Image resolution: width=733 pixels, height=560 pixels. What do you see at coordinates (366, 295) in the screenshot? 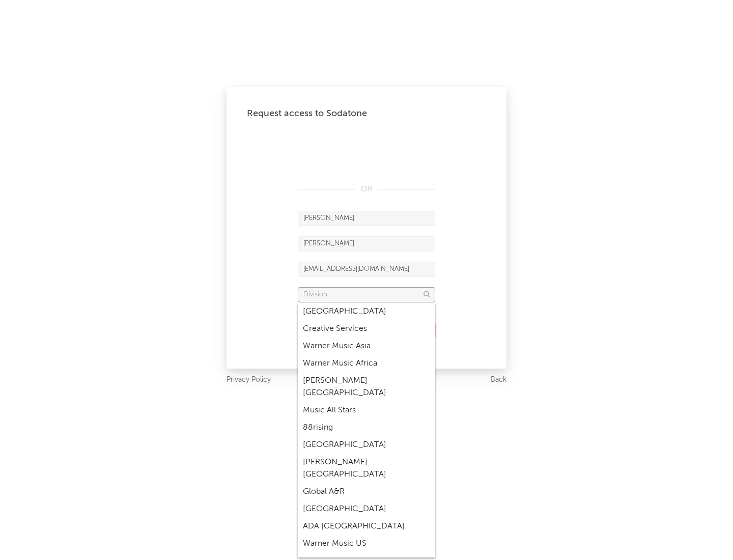
I see `input: Division` at bounding box center [366, 295].